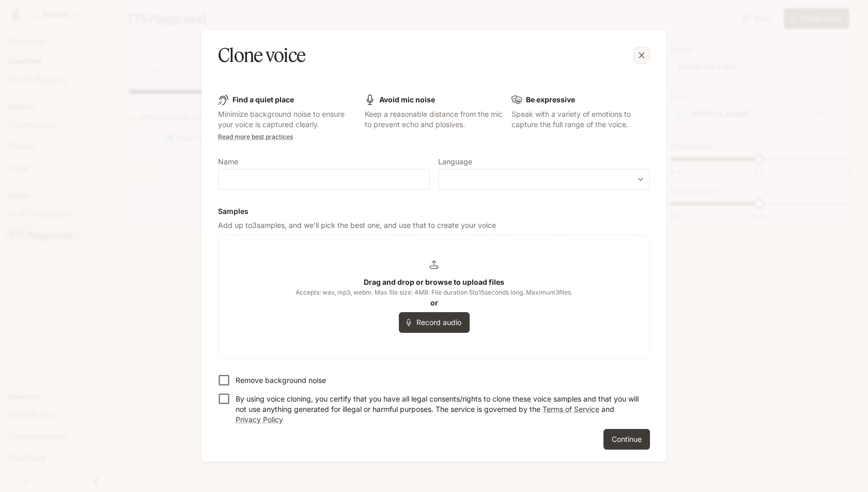 Image resolution: width=868 pixels, height=492 pixels. What do you see at coordinates (434, 212) in the screenshot?
I see `h6: Samples` at bounding box center [434, 212].